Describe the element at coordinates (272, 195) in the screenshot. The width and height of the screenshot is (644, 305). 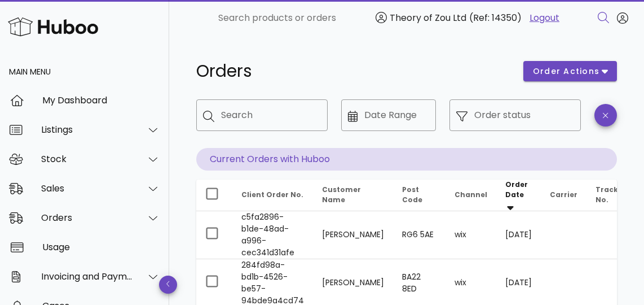
I see `th: Client Order No.` at that location.